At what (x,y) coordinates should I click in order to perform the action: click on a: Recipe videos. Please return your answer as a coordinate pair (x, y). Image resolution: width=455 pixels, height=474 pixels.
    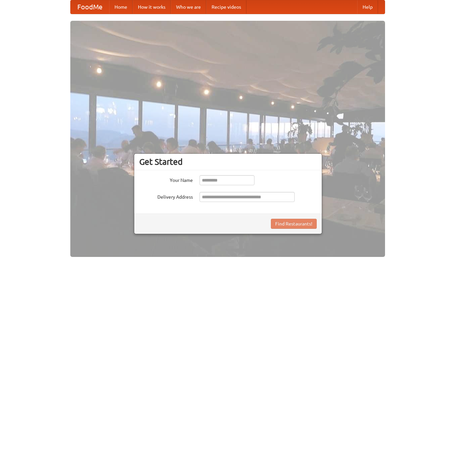
    Looking at the image, I should click on (227, 7).